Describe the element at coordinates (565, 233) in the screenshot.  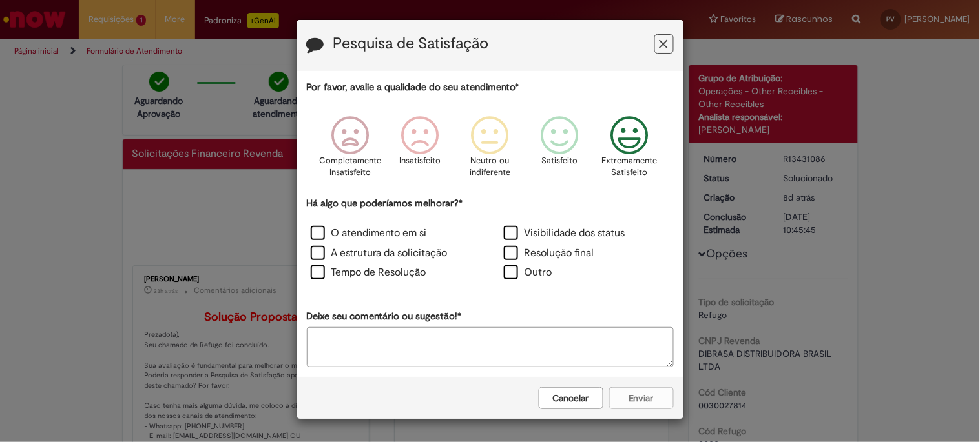
I see `label: Visibilidade dos status` at that location.